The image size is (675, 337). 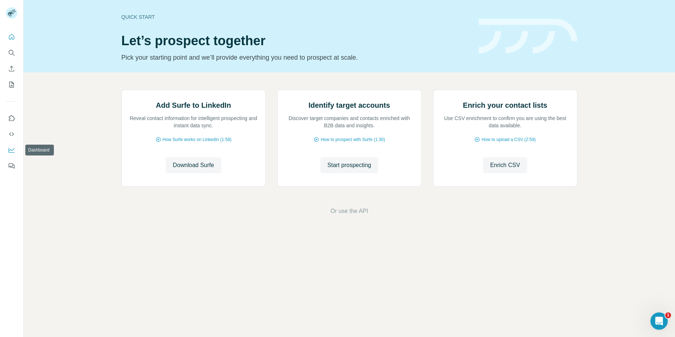 I want to click on span: Start prospecting, so click(x=349, y=165).